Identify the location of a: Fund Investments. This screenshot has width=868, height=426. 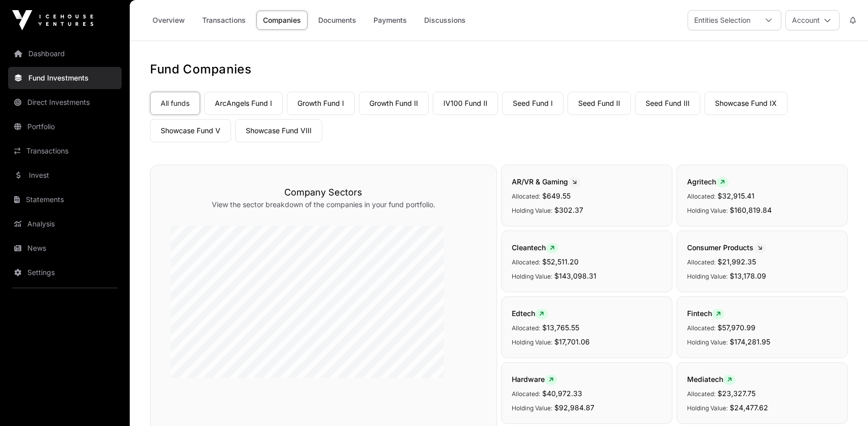
(65, 78).